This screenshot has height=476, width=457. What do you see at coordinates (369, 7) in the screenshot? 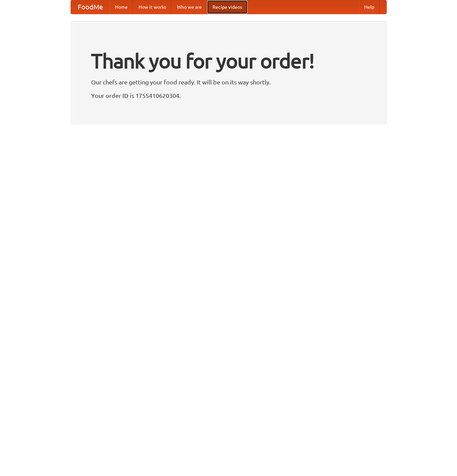
I see `a: Help` at bounding box center [369, 7].